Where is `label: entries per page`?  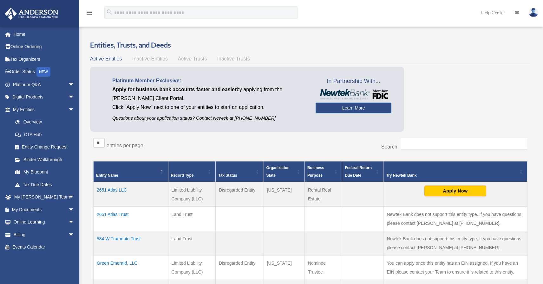 label: entries per page is located at coordinates (125, 146).